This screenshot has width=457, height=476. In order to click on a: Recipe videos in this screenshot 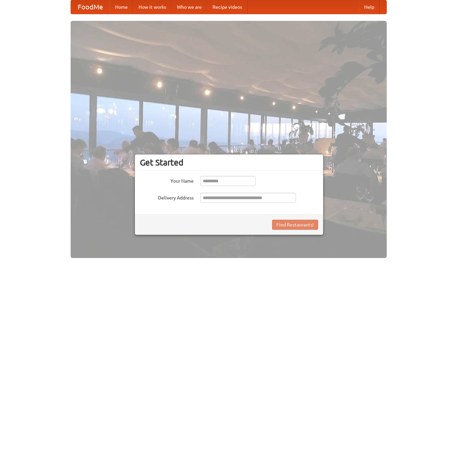, I will do `click(227, 7)`.